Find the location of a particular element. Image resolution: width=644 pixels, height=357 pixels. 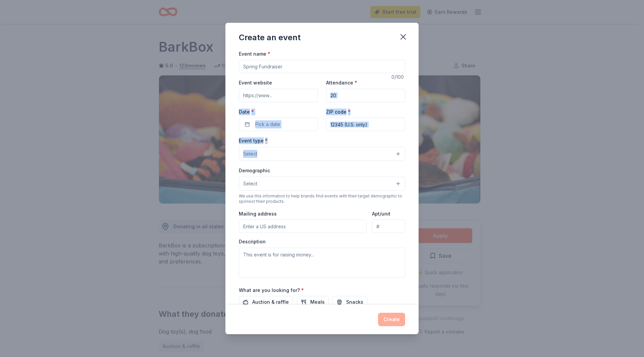

label: Event website is located at coordinates (255, 83).